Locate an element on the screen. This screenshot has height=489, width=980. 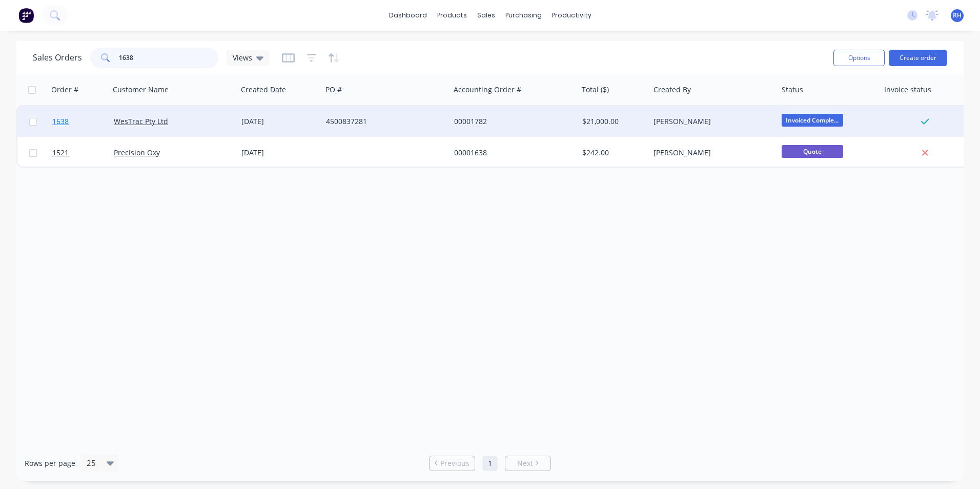
div: productivity is located at coordinates (572, 16).